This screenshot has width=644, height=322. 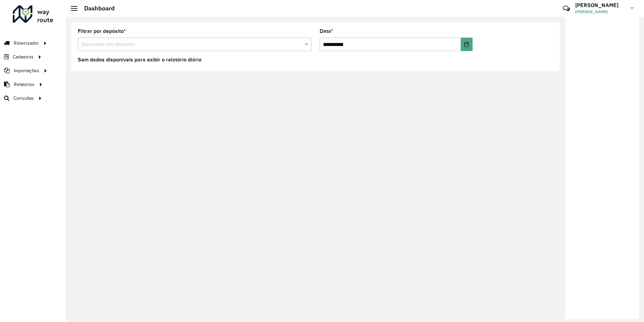 What do you see at coordinates (96, 8) in the screenshot?
I see `h2: Dashboard` at bounding box center [96, 8].